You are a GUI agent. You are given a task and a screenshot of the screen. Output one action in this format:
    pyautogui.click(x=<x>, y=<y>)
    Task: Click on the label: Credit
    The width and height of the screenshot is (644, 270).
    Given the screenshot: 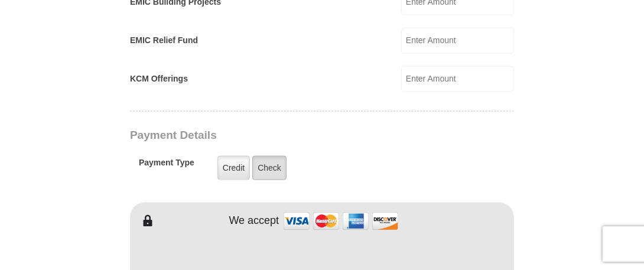 What is the action you would take?
    pyautogui.click(x=233, y=168)
    